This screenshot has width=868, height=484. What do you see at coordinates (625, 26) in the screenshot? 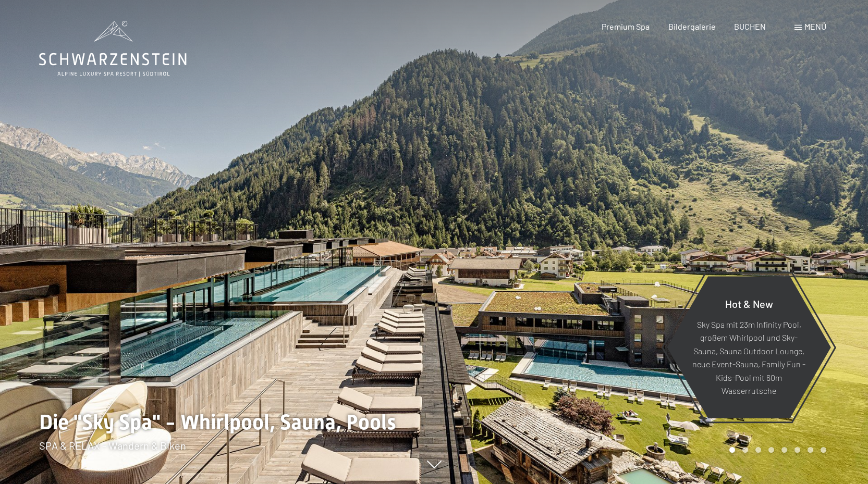
I see `a: Premium Spa` at bounding box center [625, 26].